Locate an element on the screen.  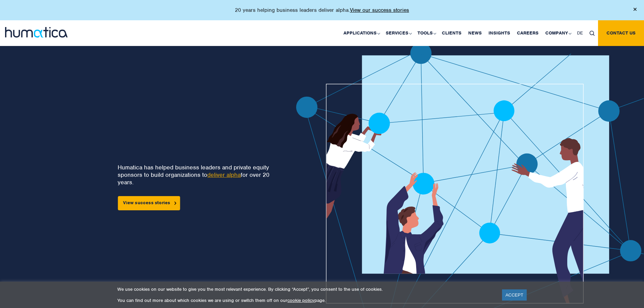
p: 20 years helping business leaders deliver alpha. is located at coordinates (322, 10).